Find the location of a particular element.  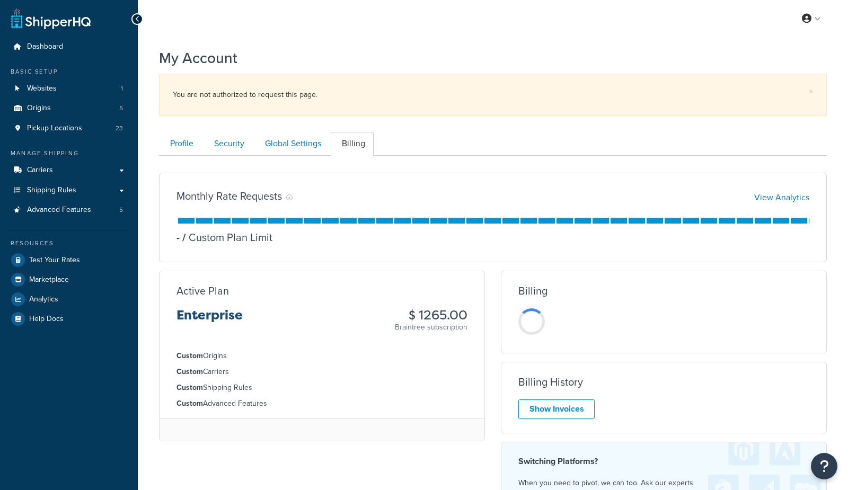

a: Global Settings is located at coordinates (291, 144).